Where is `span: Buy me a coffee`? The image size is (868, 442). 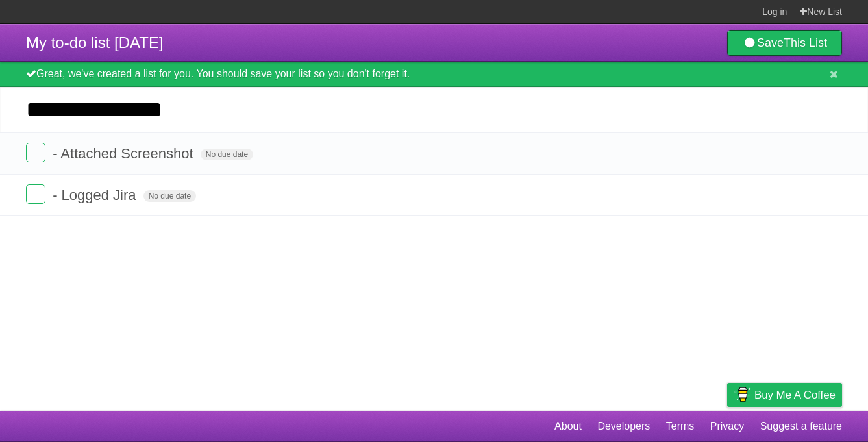 span: Buy me a coffee is located at coordinates (794, 395).